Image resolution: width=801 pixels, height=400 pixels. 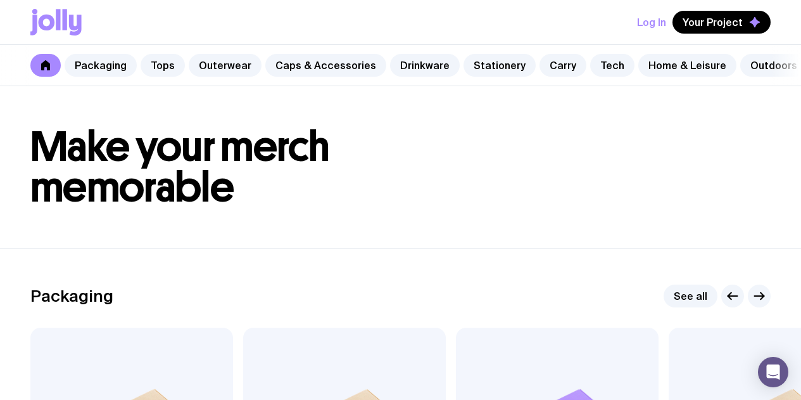 I want to click on a: See all, so click(x=690, y=296).